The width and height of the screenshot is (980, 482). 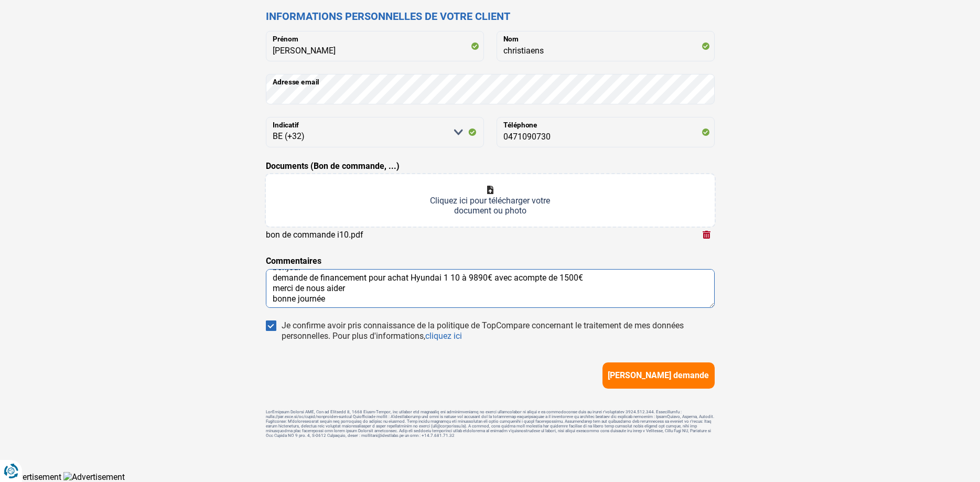 What do you see at coordinates (490, 16) in the screenshot?
I see `h2: Informations personnelles de votre client` at bounding box center [490, 16].